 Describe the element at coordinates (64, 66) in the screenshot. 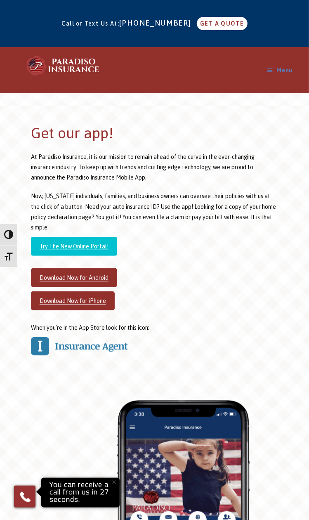

I see `img: Paradiso Insurance` at that location.